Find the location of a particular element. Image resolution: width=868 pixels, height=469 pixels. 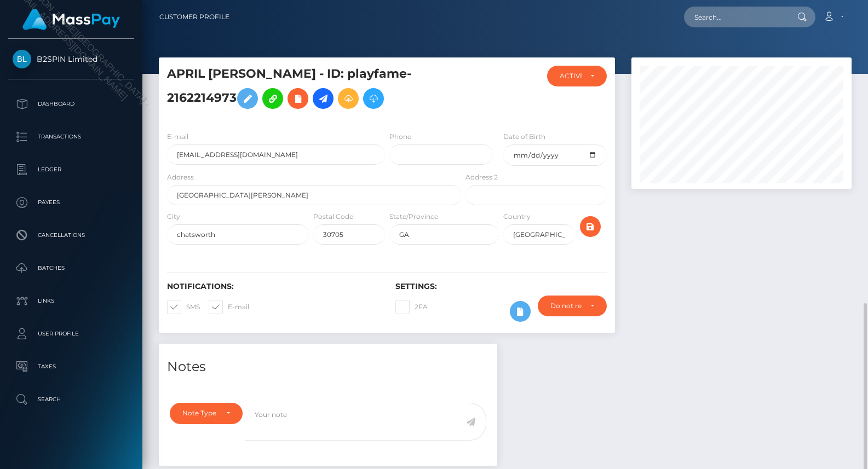

p: User Profile is located at coordinates (71, 334).